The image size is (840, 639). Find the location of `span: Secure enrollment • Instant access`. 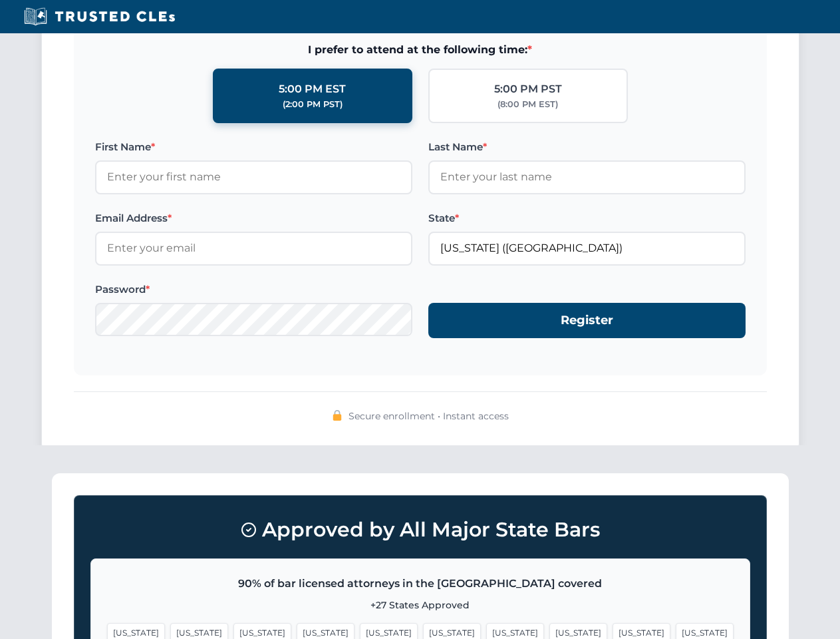

span: Secure enrollment • Instant access is located at coordinates (428, 416).